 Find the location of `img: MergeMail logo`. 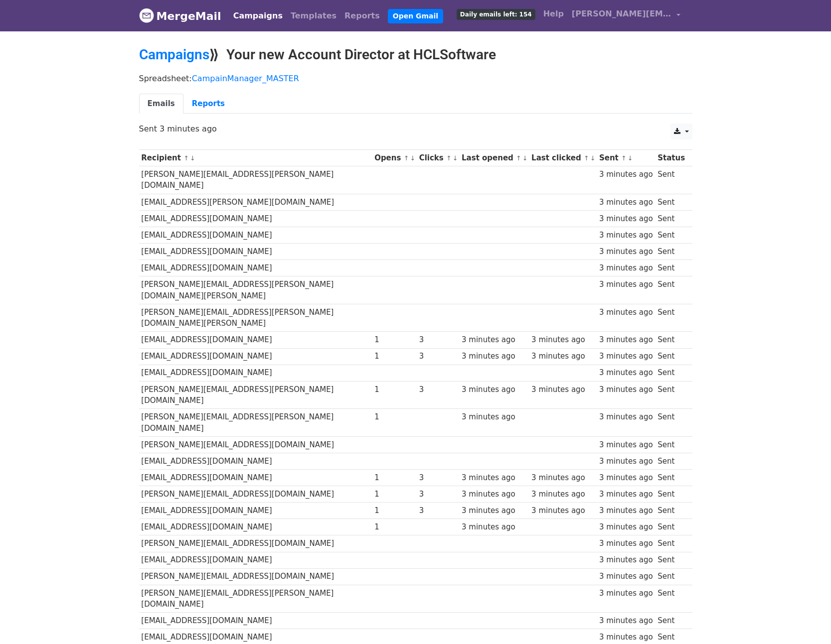

img: MergeMail logo is located at coordinates (146, 15).